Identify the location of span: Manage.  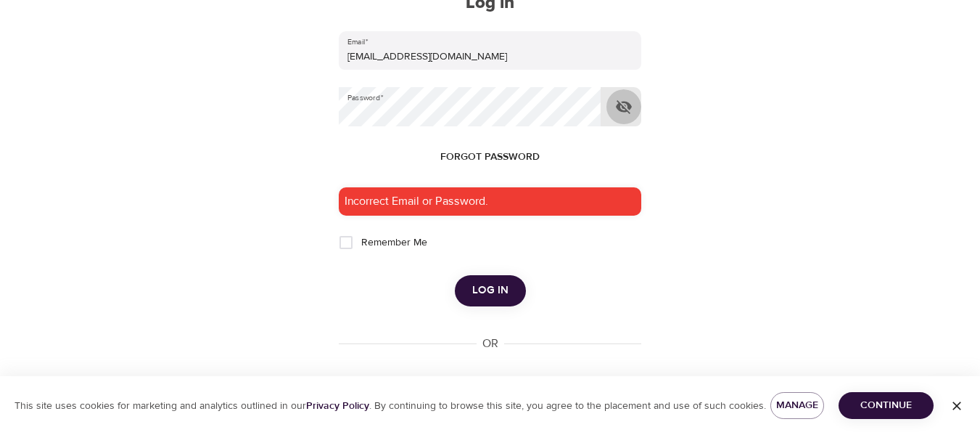
(797, 405).